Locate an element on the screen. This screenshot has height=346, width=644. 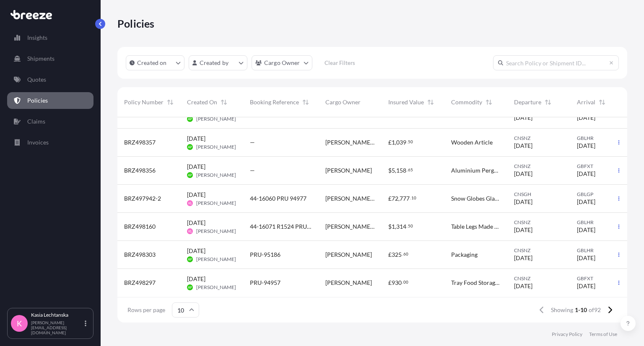
span: 00 is located at coordinates (406, 282).